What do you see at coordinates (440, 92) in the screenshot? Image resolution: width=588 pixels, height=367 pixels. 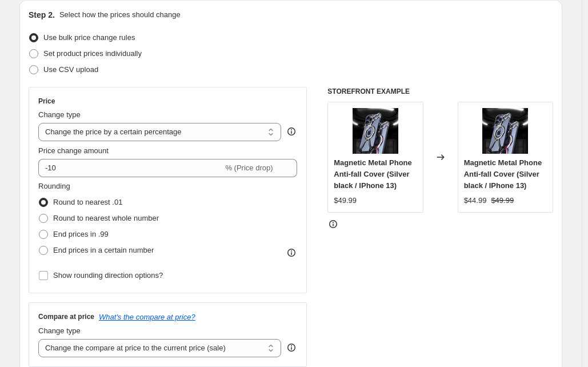 I see `h6: STOREFRONT EXAMPLE` at bounding box center [440, 92].